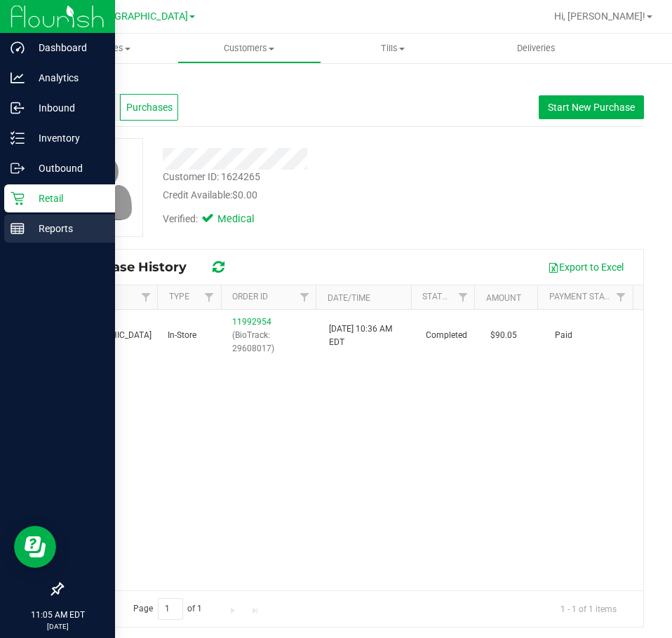  Describe the element at coordinates (503, 298) in the screenshot. I see `a: Amount` at that location.